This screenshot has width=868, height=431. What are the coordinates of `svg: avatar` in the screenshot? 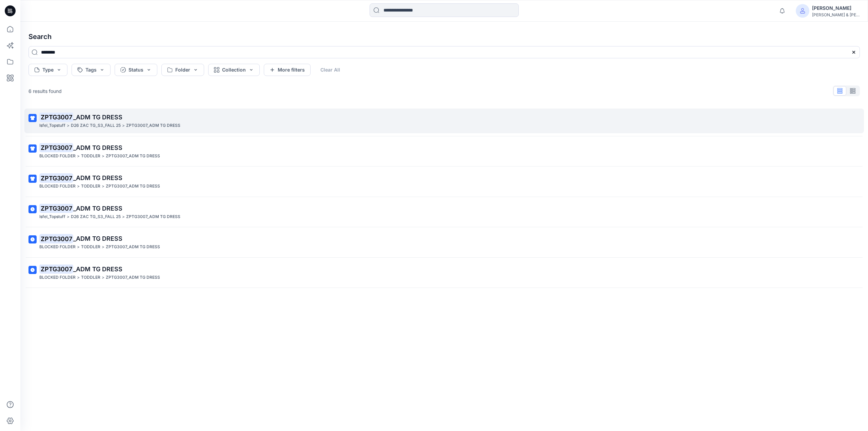 It's located at (803, 11).